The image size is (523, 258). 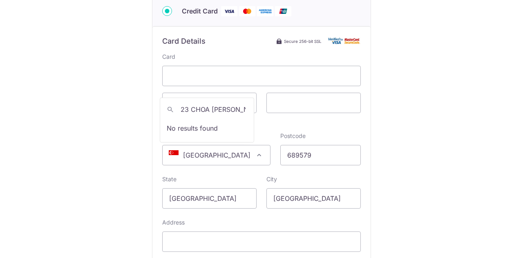 What do you see at coordinates (303, 41) in the screenshot?
I see `span: Secure 256-bit SSL` at bounding box center [303, 41].